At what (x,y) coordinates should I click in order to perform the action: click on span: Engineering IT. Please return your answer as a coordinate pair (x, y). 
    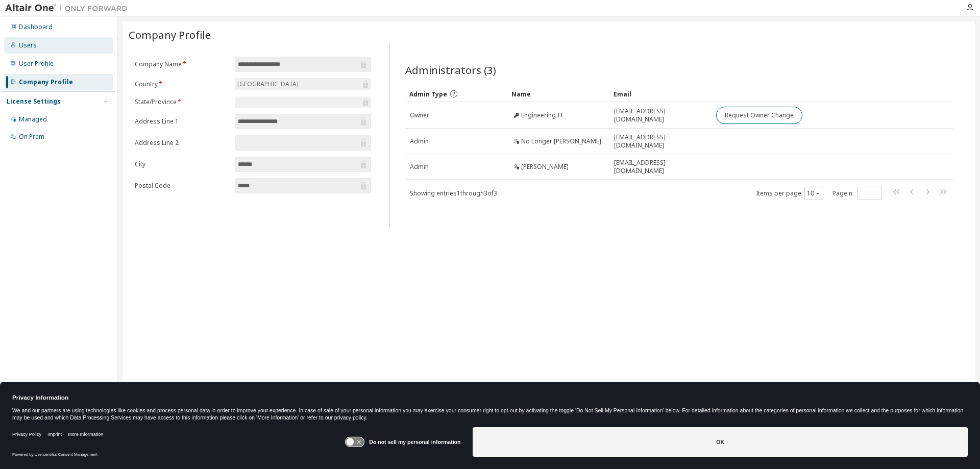
    Looking at the image, I should click on (543, 115).